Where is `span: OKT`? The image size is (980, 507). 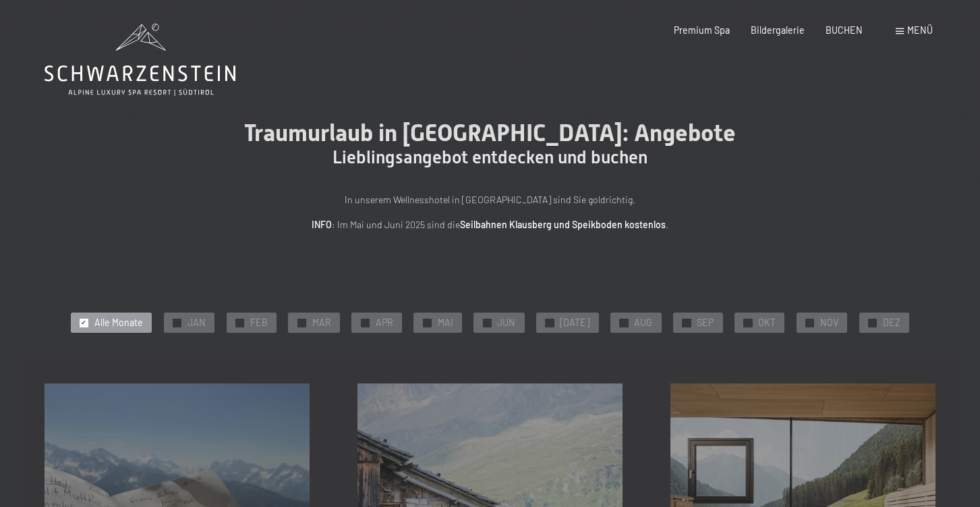 span: OKT is located at coordinates (767, 323).